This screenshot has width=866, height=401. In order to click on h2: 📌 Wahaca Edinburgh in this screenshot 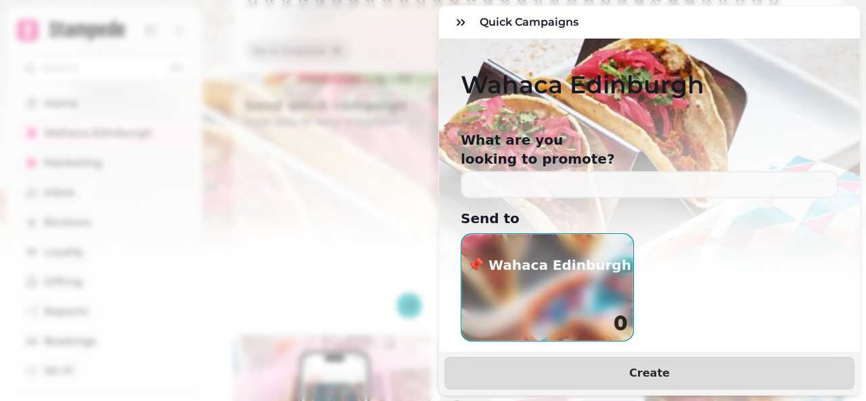, I will do `click(549, 265)`.